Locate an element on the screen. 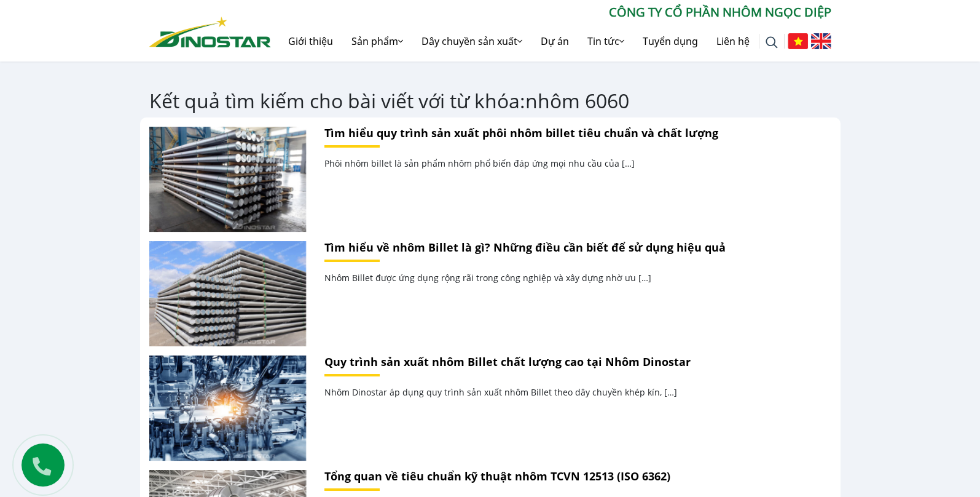 The image size is (980, 497). a: Liên hệ is located at coordinates (733, 41).